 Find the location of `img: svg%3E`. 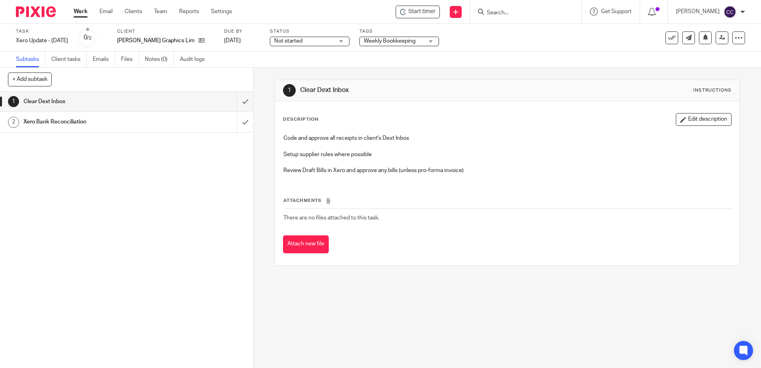

img: svg%3E is located at coordinates (730, 12).